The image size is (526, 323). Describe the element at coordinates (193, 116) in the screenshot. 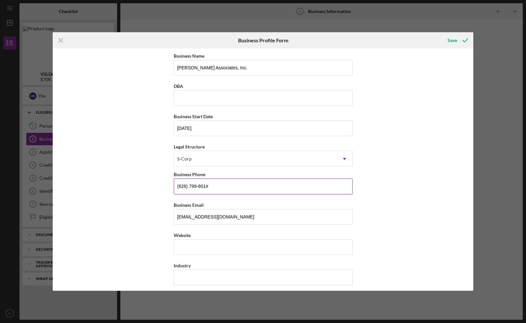

I see `label: Business Start Date` at that location.